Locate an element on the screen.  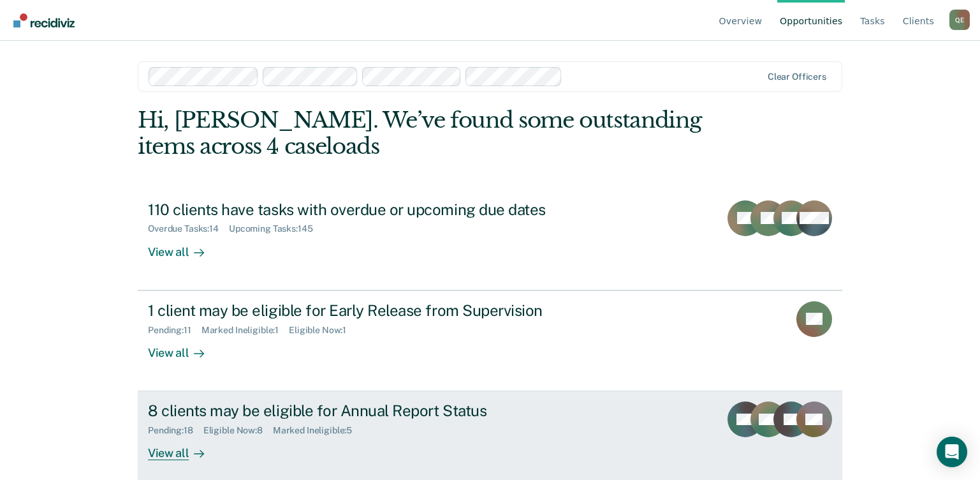
div: Clear officers is located at coordinates (797, 76).